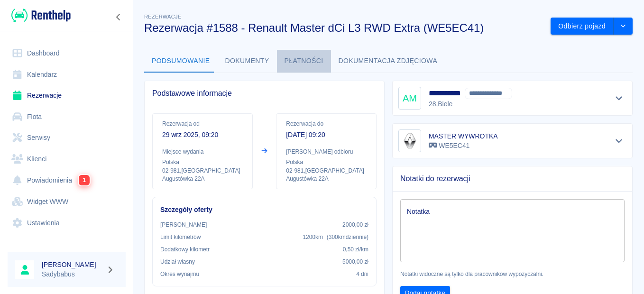 The width and height of the screenshot is (644, 294). Describe the element at coordinates (362, 274) in the screenshot. I see `p: 4 dni` at that location.